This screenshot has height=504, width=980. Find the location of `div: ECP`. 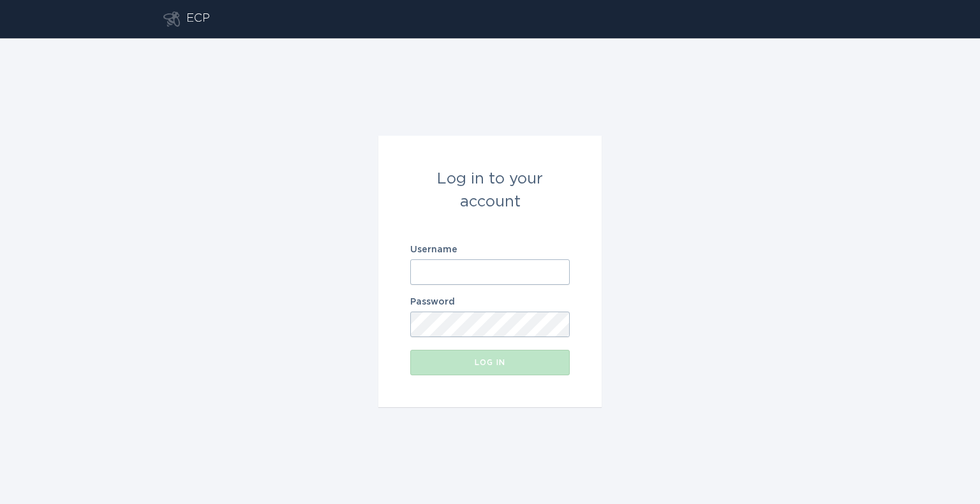

div: ECP is located at coordinates (198, 19).